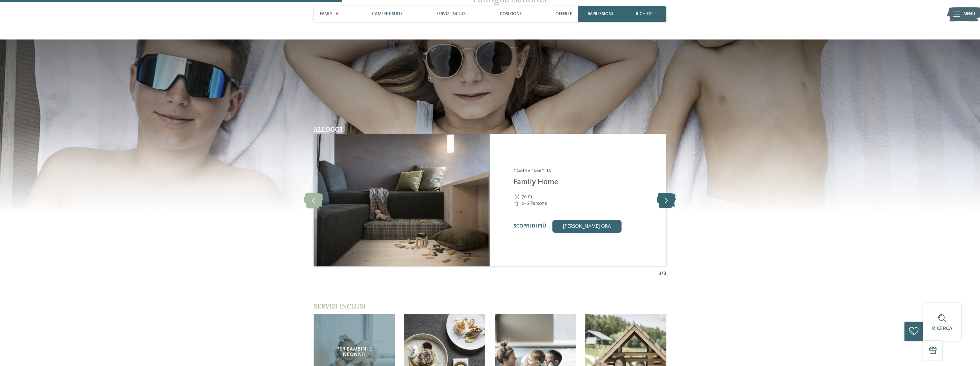  What do you see at coordinates (354, 352) in the screenshot?
I see `span: Per bambini e neonati` at bounding box center [354, 352].